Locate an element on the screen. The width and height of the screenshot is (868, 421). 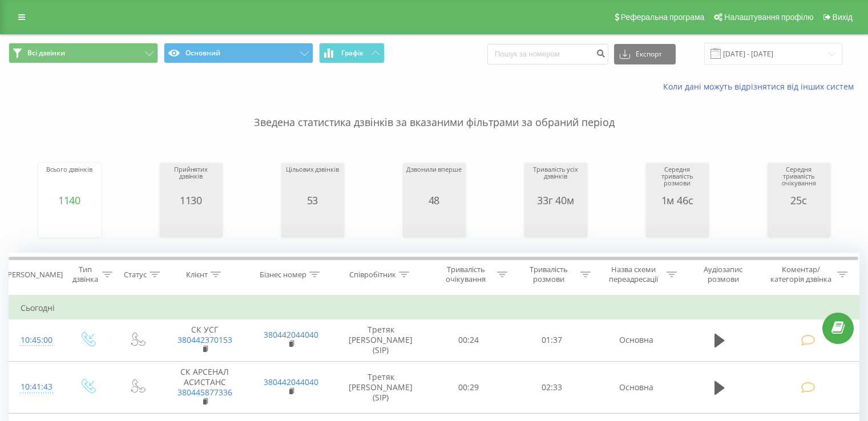
td: 00:24 is located at coordinates (469, 341).